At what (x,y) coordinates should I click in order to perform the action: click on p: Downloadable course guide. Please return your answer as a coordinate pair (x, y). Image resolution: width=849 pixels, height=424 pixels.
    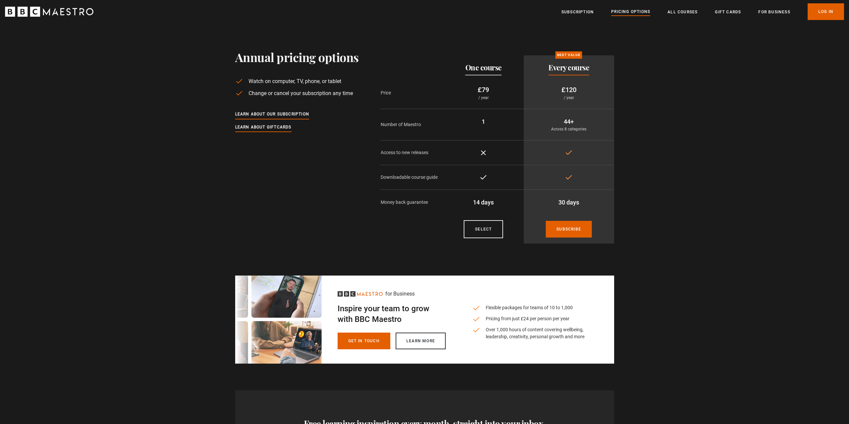
    Looking at the image, I should click on (412, 177).